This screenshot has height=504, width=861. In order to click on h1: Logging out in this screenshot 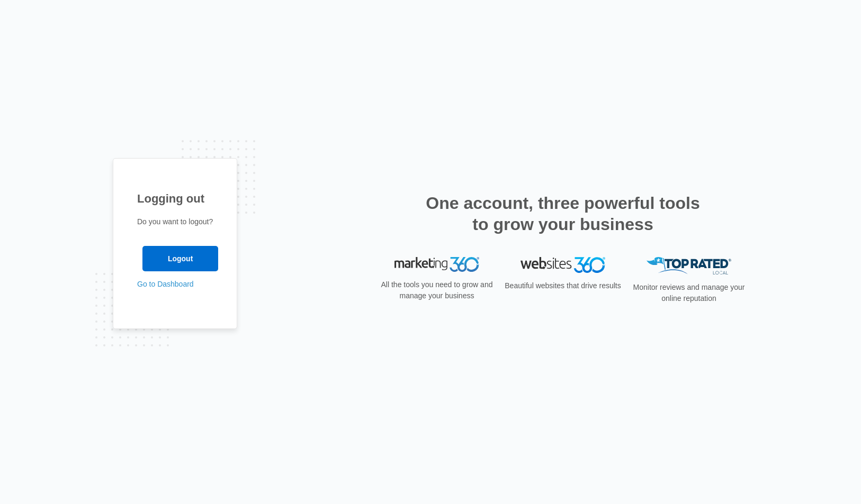, I will do `click(175, 198)`.